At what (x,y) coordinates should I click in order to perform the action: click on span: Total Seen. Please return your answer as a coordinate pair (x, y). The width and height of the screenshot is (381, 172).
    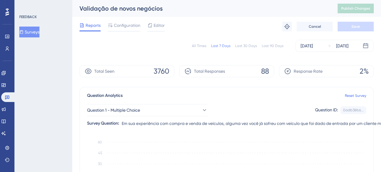
    Looking at the image, I should click on (104, 71).